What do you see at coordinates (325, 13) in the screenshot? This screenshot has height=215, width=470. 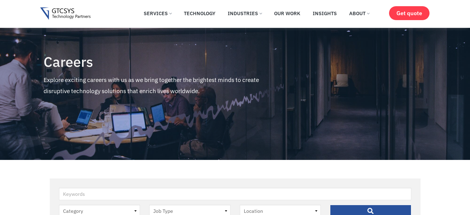 I see `a: Insights` at bounding box center [325, 13].